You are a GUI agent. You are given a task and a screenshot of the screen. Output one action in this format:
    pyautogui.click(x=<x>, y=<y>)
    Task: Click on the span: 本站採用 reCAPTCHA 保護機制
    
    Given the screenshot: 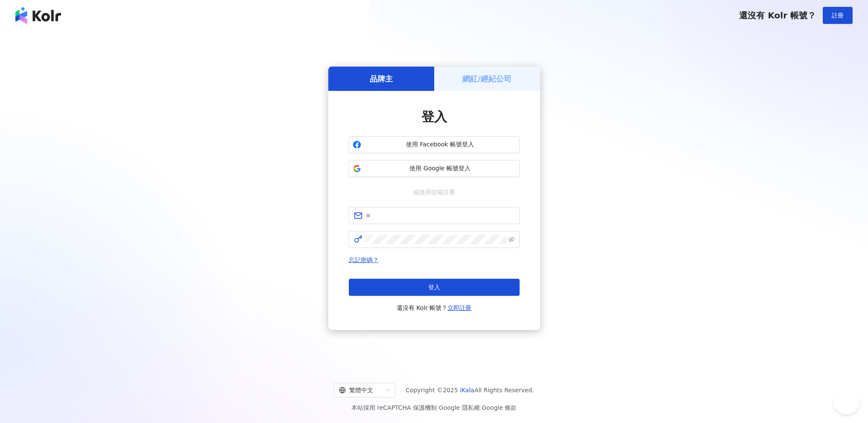 What is the action you would take?
    pyautogui.click(x=434, y=408)
    